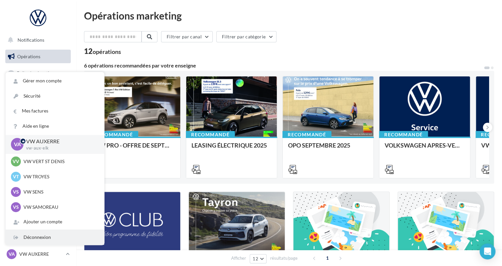 The height and width of the screenshot is (266, 502). Describe the element at coordinates (38, 197) in the screenshot. I see `a: Campagnes DataOnDemand` at that location.